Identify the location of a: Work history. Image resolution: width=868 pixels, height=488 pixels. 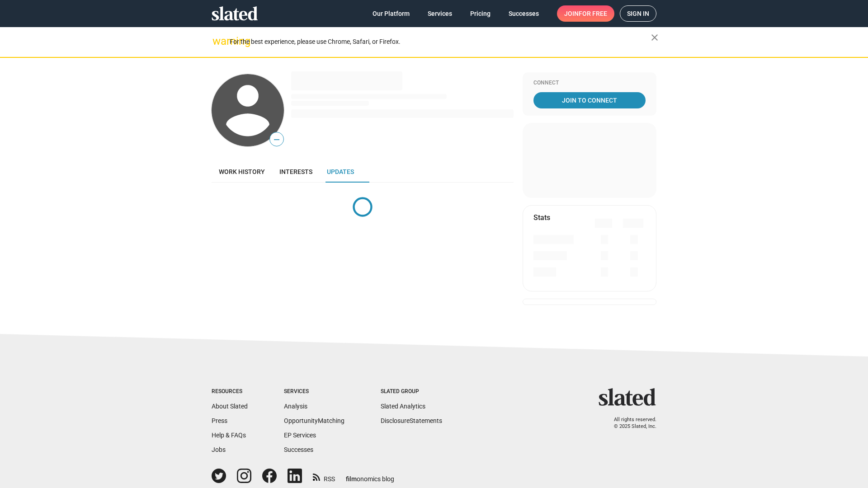
(242, 171).